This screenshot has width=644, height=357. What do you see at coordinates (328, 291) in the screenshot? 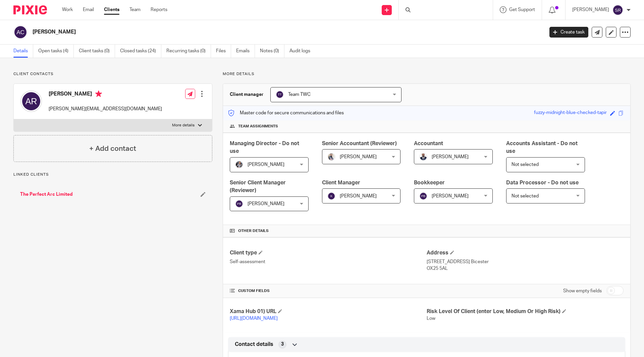
I see `h4: CUSTOM FIELDS` at bounding box center [328, 291].